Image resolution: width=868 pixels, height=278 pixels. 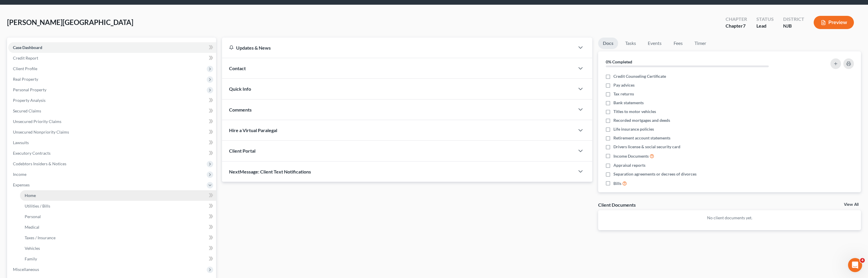 What do you see at coordinates (253, 130) in the screenshot?
I see `span: Hire a Virtual Paralegal` at bounding box center [253, 130].